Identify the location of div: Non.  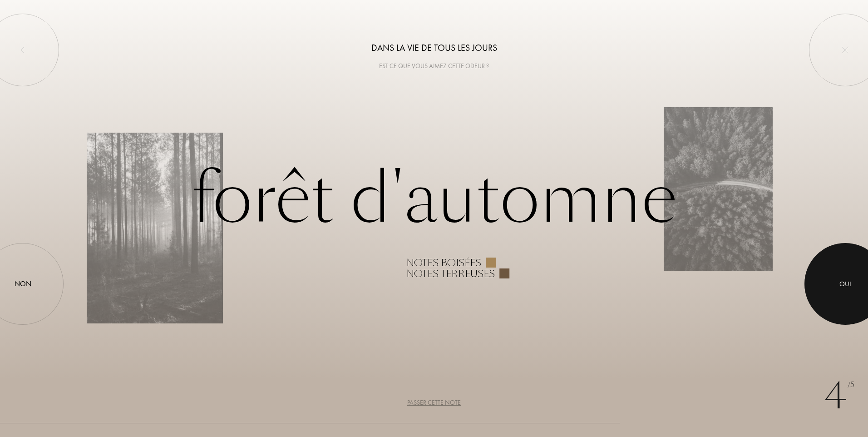
(23, 284).